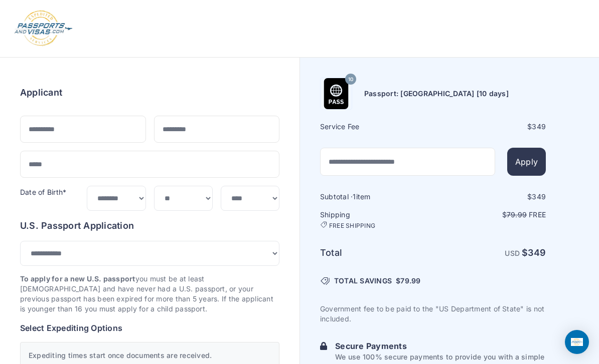 The image size is (599, 364). What do you see at coordinates (43, 192) in the screenshot?
I see `label: Date of Birth*` at bounding box center [43, 192].